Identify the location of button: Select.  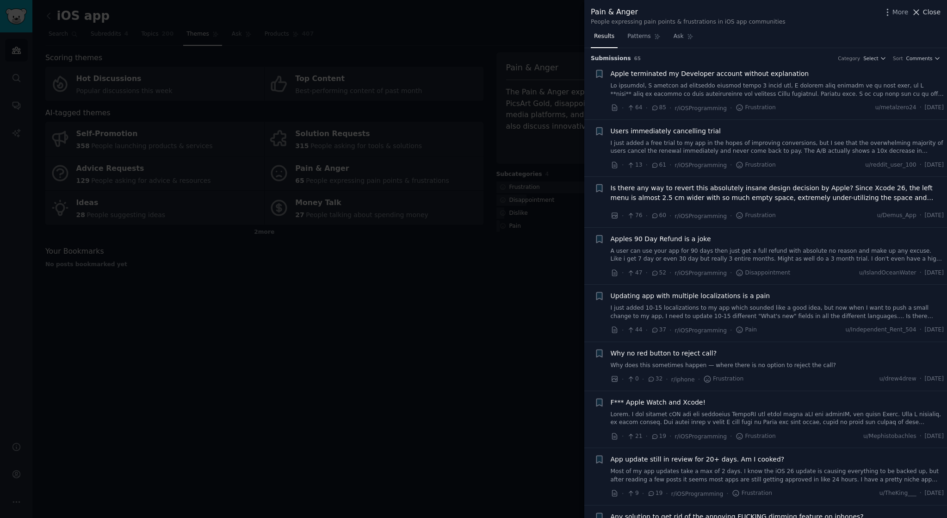
(875, 58).